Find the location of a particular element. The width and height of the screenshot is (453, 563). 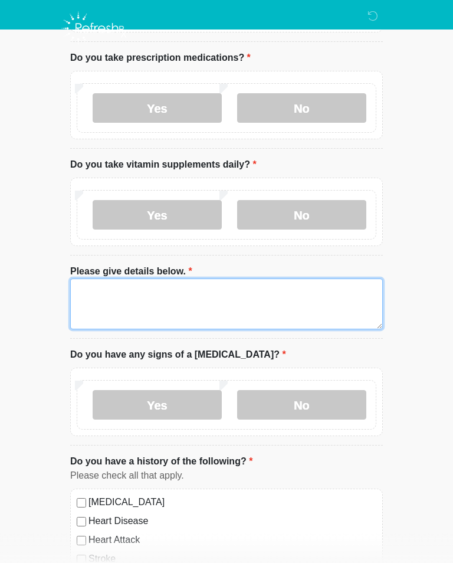

input: Heart Attack is located at coordinates (81, 541).